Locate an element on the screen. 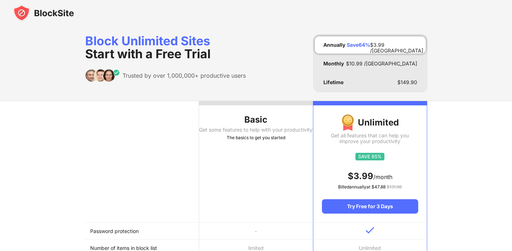  span: $ 3.99 is located at coordinates (360, 176).